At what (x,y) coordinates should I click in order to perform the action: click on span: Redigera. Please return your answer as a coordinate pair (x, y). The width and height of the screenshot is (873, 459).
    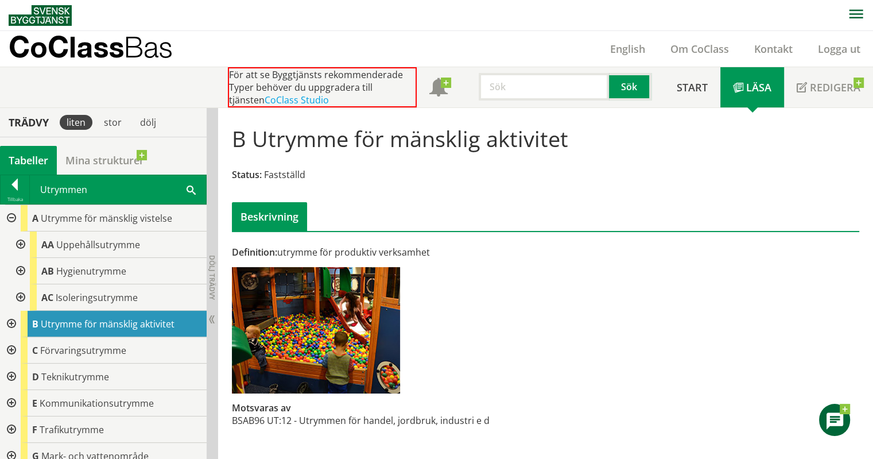
    Looking at the image, I should click on (835, 87).